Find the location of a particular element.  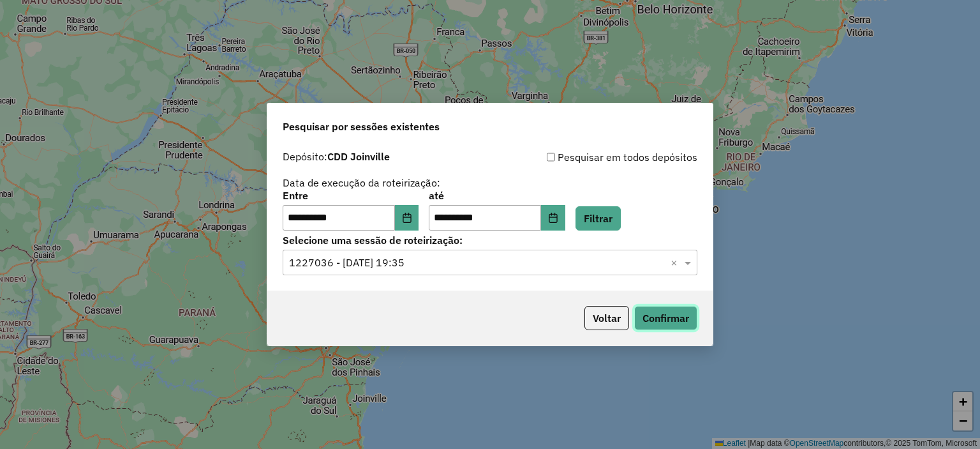

strong: CDD Joinville is located at coordinates (359, 156).